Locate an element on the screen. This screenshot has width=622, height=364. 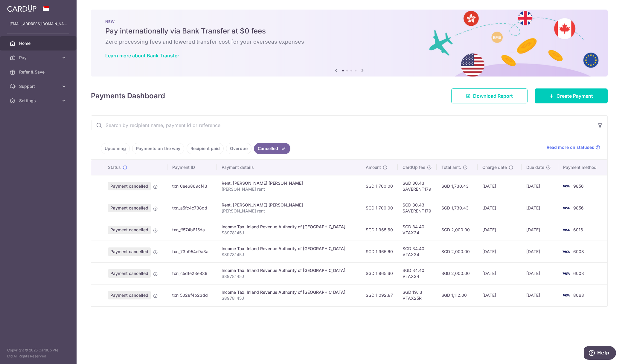
a: Create Payment is located at coordinates (571, 96).